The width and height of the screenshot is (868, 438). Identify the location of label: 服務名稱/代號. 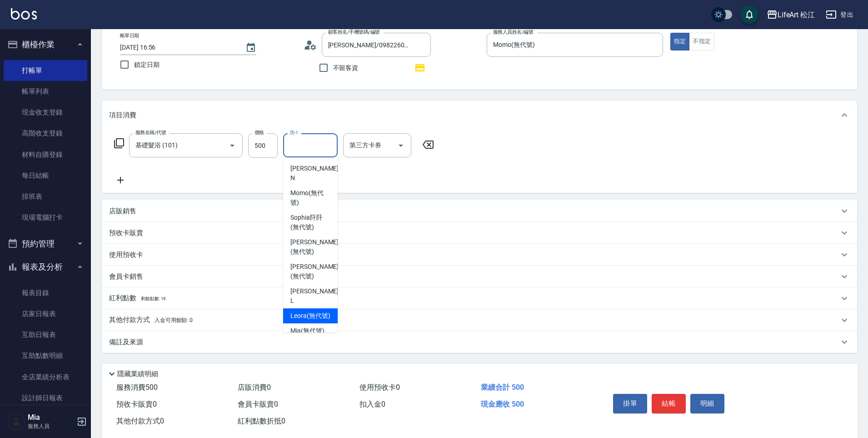
(150, 132).